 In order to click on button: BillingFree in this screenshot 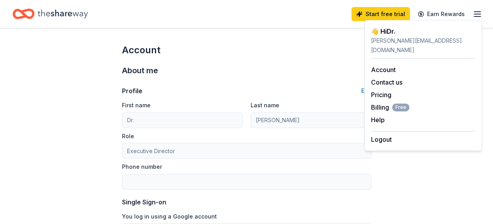, I will do `click(390, 107)`.